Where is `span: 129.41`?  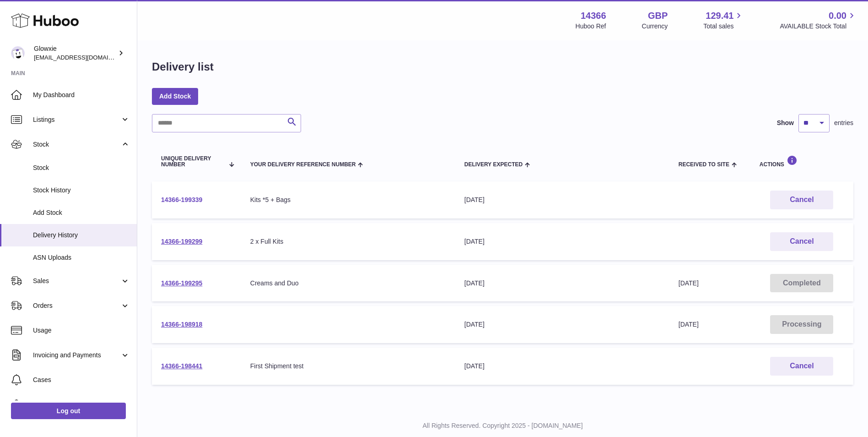 span: 129.41 is located at coordinates (719, 16).